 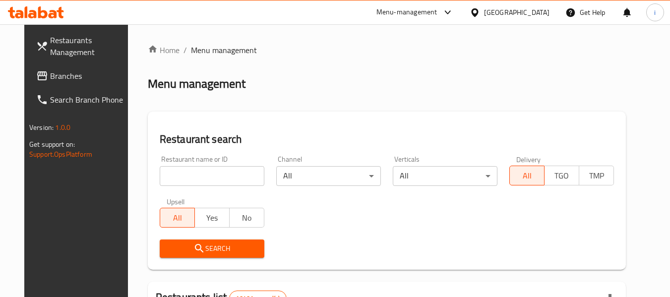 What do you see at coordinates (89, 76) in the screenshot?
I see `span: Branches` at bounding box center [89, 76].